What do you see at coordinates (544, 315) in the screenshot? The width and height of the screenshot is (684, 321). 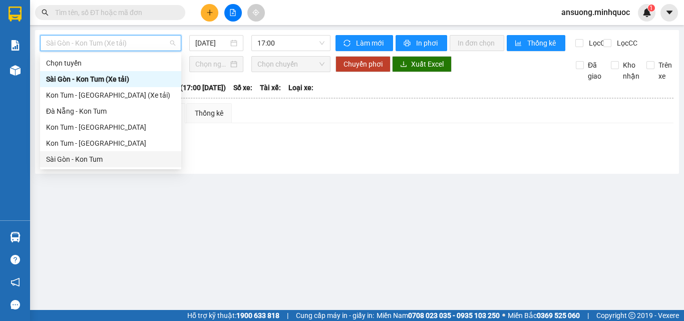 I see `span: Miền Bắc` at bounding box center [544, 315].